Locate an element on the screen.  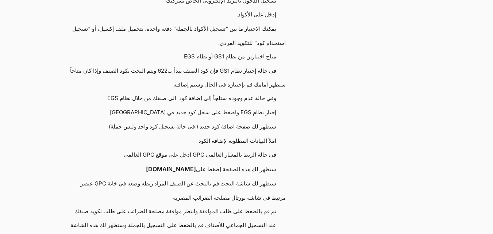
li: املأ البيانات المطلوبة لإضافة الكود is located at coordinates (174, 141).